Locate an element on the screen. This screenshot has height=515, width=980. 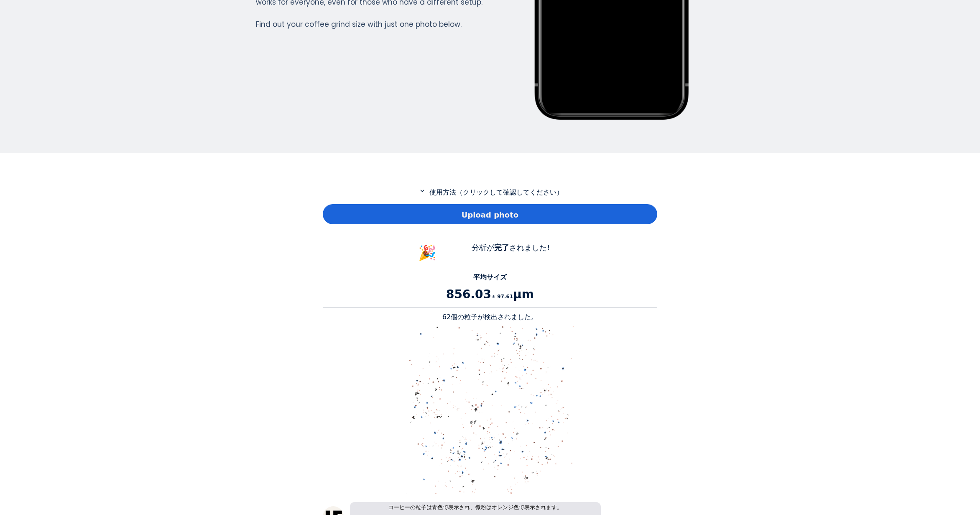
b: 完了 is located at coordinates (502, 248).